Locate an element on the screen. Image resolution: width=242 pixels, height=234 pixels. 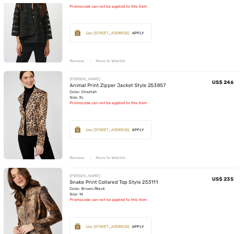
div: Color: Cheetah Size: XL is located at coordinates (118, 95).